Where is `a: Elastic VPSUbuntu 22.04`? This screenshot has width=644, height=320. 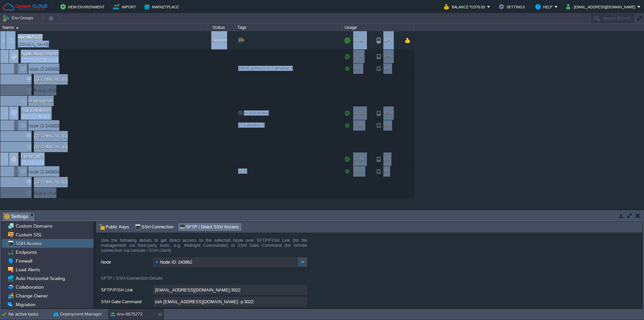
a: Elastic VPSUbuntu 22.04 is located at coordinates (33, 156).